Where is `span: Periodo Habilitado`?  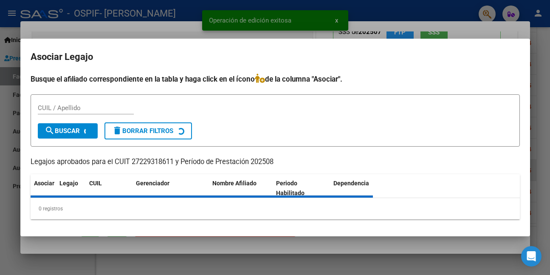
span: Periodo Habilitado is located at coordinates (290, 188).